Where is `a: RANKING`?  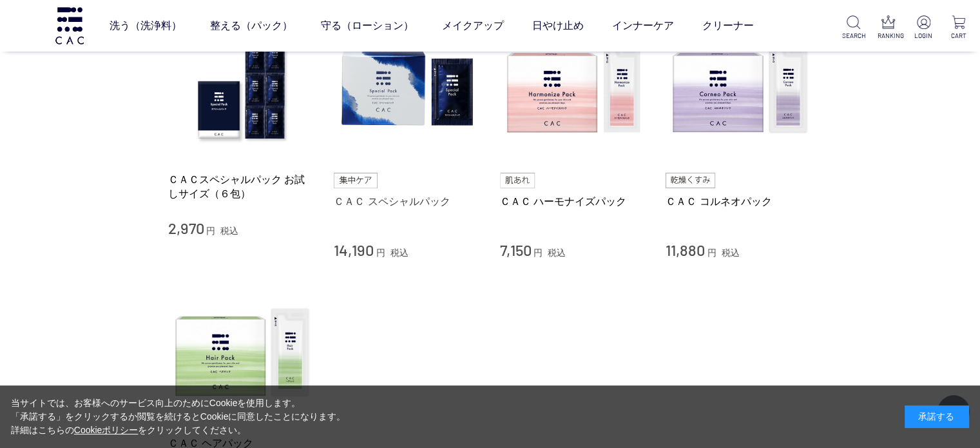 a: RANKING is located at coordinates (888, 28).